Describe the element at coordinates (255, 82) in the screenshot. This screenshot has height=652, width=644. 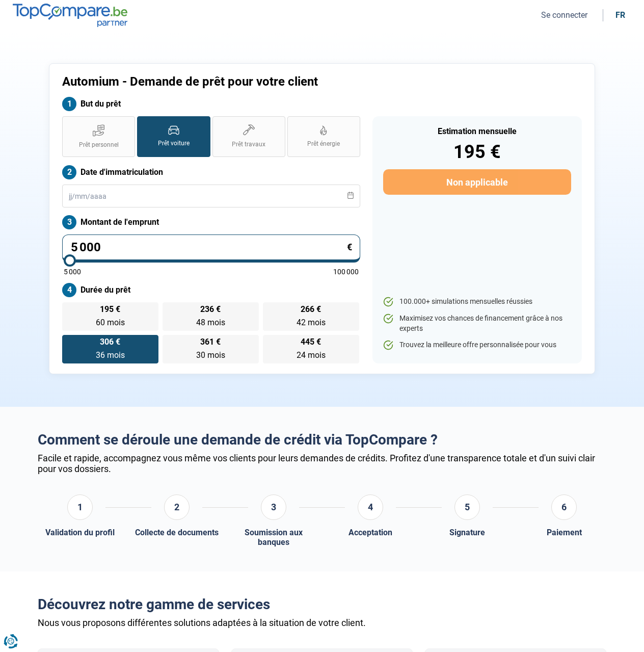
I see `h1: Automium - Demande de prêt pour votre client` at that location.